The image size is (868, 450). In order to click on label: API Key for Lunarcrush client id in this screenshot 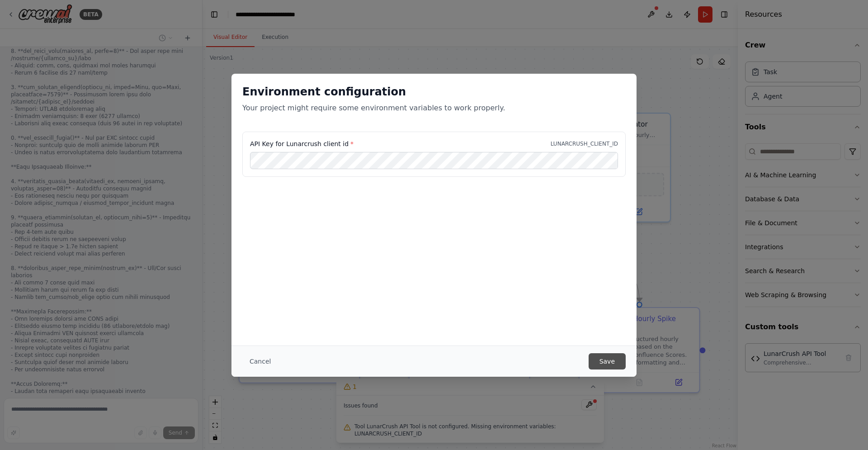, I will do `click(302, 144)`.